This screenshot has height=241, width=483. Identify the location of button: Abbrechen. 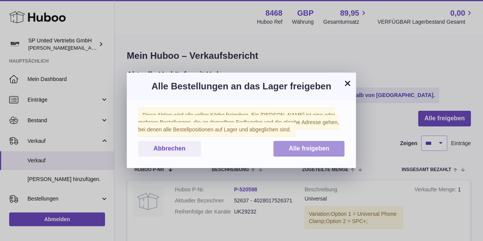
(170, 149).